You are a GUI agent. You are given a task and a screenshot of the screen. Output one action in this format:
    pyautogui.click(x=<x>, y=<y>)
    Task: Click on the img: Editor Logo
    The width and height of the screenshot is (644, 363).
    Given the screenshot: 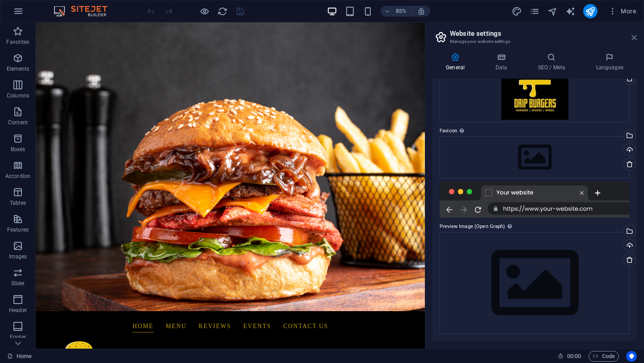 What is the action you would take?
    pyautogui.click(x=85, y=11)
    